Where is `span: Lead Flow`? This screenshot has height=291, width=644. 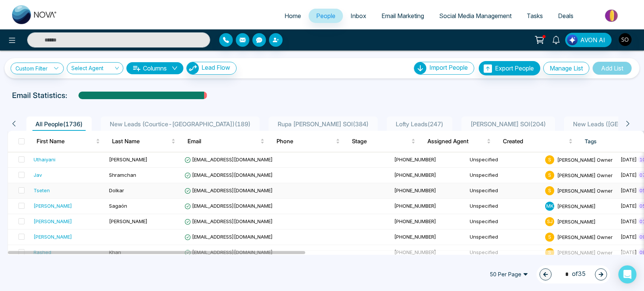 span: Lead Flow is located at coordinates (216, 67).